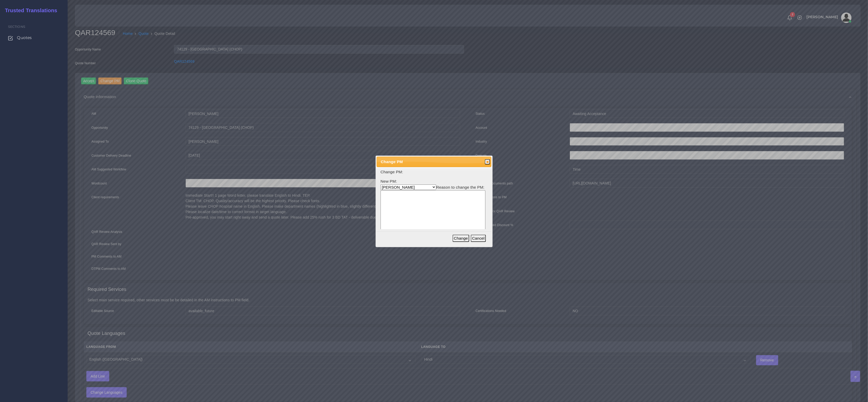 The height and width of the screenshot is (402, 868). I want to click on span: Quotes, so click(24, 38).